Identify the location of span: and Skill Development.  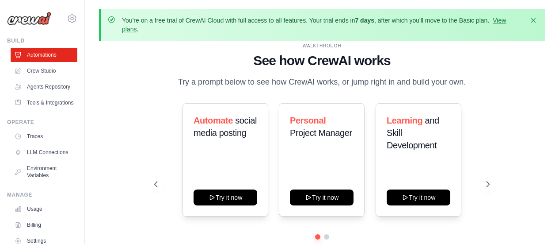
(413, 133).